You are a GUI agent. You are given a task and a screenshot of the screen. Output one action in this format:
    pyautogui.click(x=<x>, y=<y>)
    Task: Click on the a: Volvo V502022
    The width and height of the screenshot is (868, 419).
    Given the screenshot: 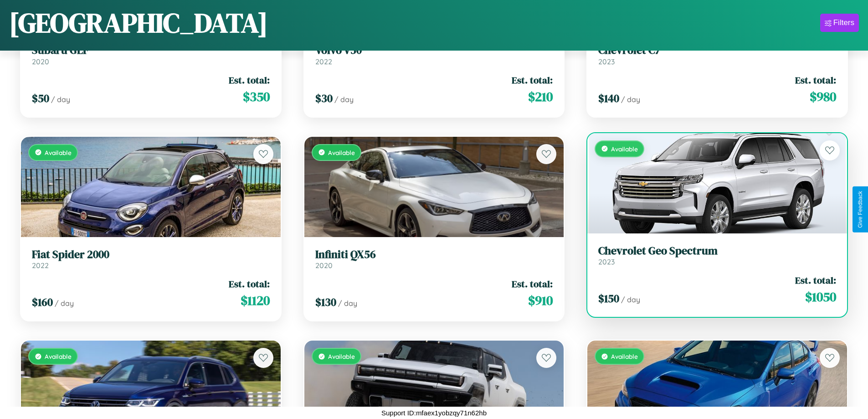 What is the action you would take?
    pyautogui.click(x=434, y=55)
    